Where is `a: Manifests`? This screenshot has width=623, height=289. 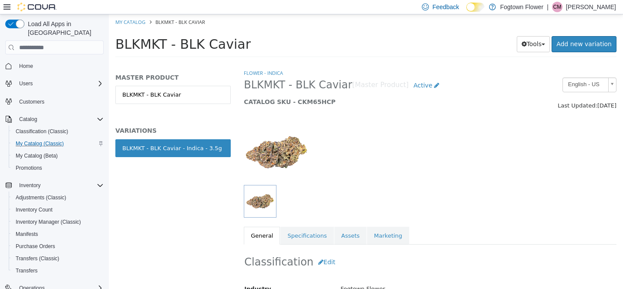 a: Manifests is located at coordinates (27, 234).